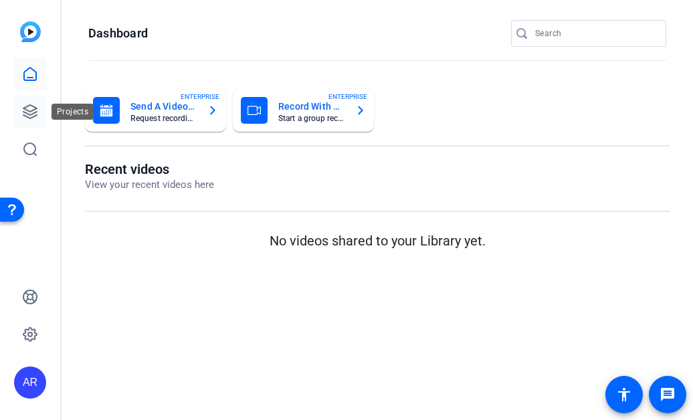 The height and width of the screenshot is (420, 693). What do you see at coordinates (149, 185) in the screenshot?
I see `p: View your recent videos here` at bounding box center [149, 185].